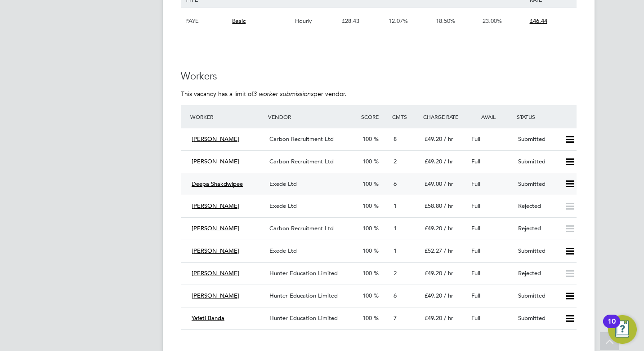  What do you see at coordinates (316, 21) in the screenshot?
I see `div: Hourly` at bounding box center [316, 21].